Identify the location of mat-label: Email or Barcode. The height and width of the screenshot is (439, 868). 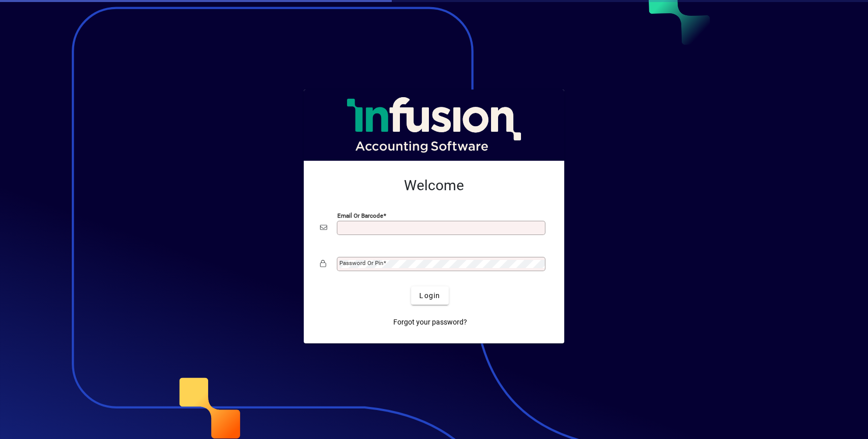
(361, 216).